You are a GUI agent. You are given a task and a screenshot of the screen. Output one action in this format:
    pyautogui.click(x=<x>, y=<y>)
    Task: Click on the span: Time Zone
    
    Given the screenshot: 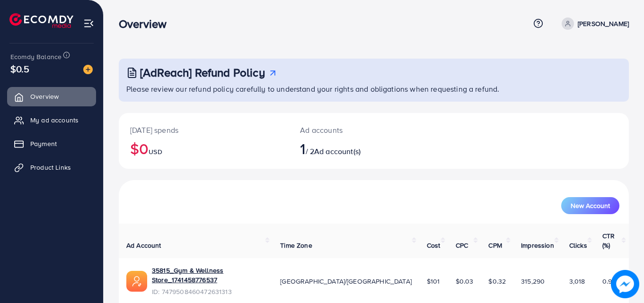 What is the action you would take?
    pyautogui.click(x=296, y=246)
    